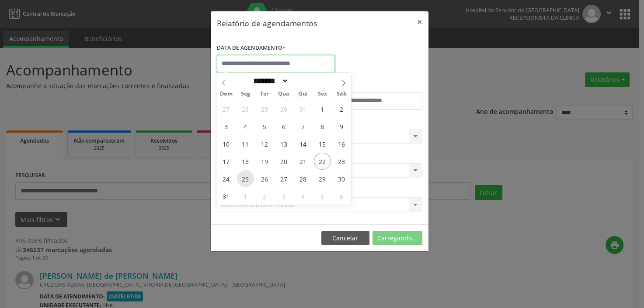  I want to click on span: Agosto 30, 2025, so click(341, 179).